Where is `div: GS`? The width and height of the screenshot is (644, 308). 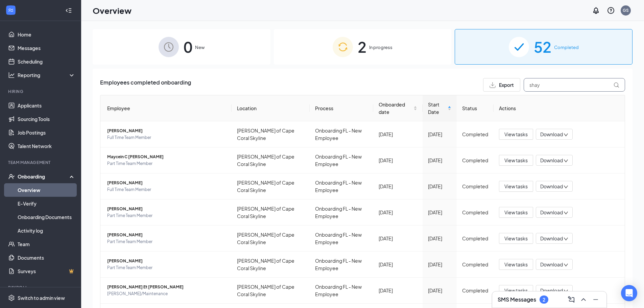
div: GS is located at coordinates (626, 10).